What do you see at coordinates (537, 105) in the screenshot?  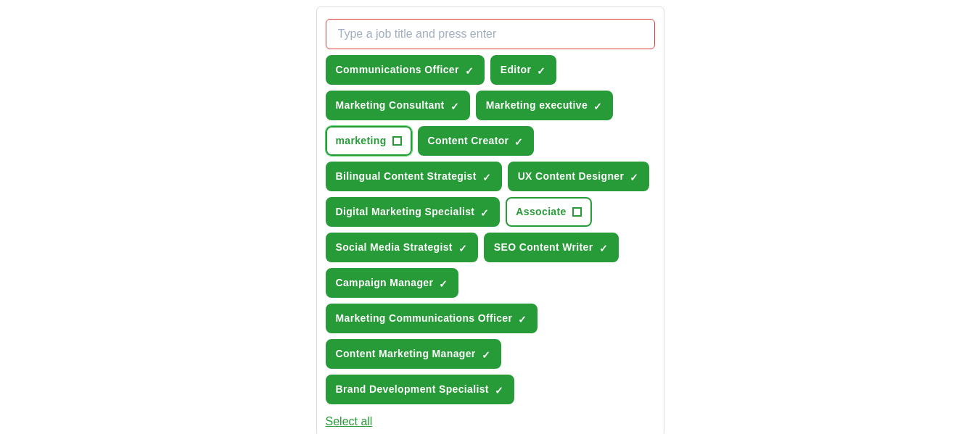 I see `span: Marketing executive` at bounding box center [537, 105].